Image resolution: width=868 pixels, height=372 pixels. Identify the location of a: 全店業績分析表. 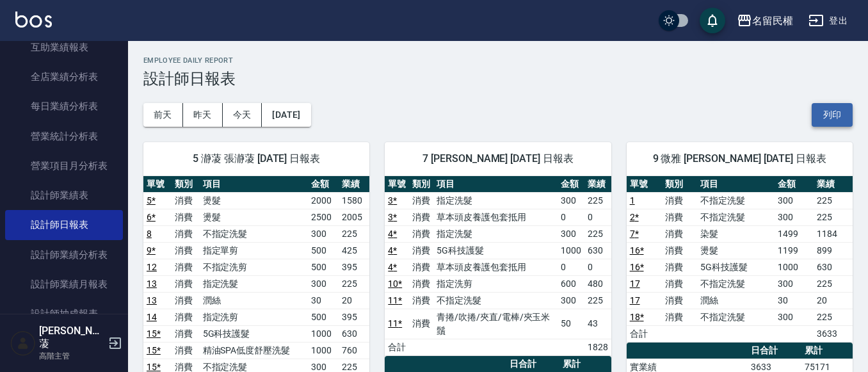
(64, 77).